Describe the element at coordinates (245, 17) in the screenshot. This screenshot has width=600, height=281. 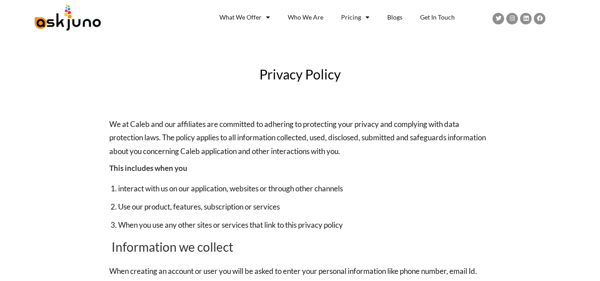
I see `a: What We Offer` at that location.